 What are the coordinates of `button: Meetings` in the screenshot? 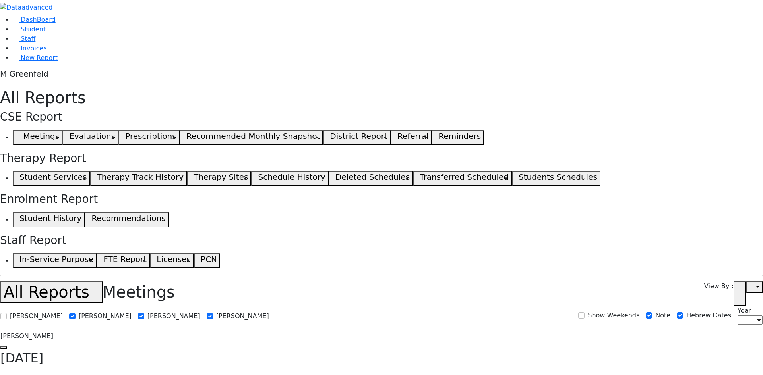 It's located at (37, 138).